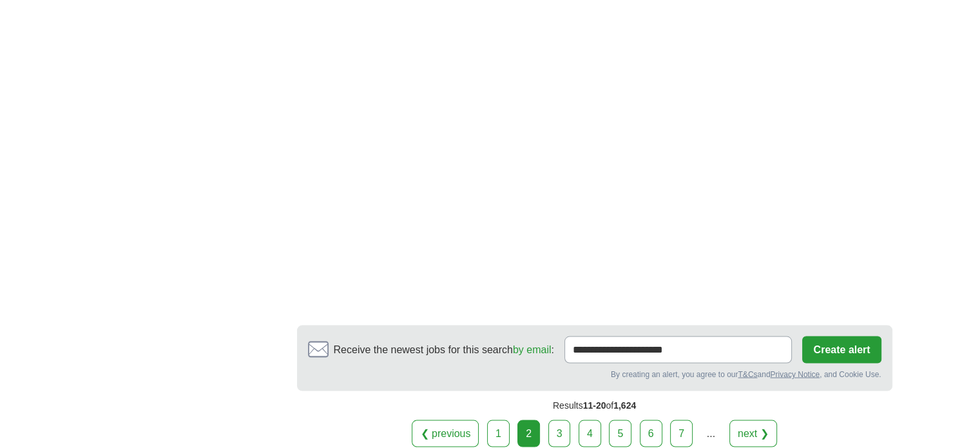  What do you see at coordinates (651, 433) in the screenshot?
I see `a: 6` at bounding box center [651, 433].